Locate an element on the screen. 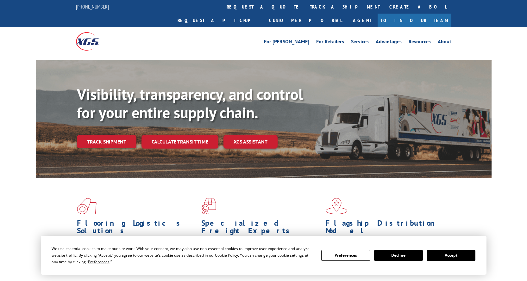 This screenshot has height=281, width=527. a: Customer Portal is located at coordinates (305, 20).